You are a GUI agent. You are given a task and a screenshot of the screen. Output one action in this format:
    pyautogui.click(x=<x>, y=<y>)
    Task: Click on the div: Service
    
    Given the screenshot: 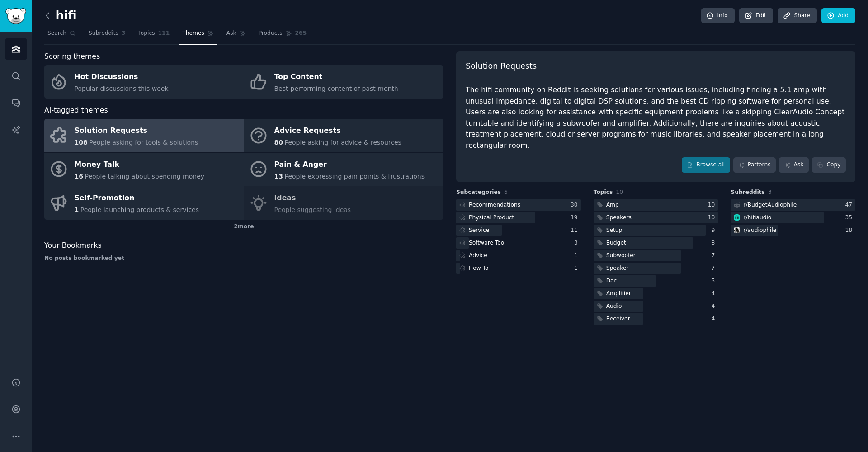 What is the action you would take?
    pyautogui.click(x=479, y=231)
    